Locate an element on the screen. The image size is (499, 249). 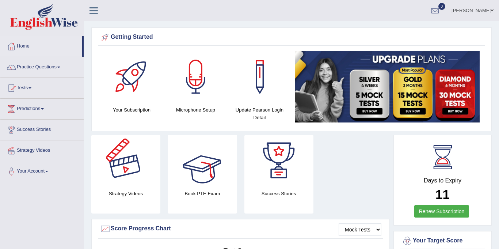
h4: Book PTE Exam is located at coordinates (202, 193).